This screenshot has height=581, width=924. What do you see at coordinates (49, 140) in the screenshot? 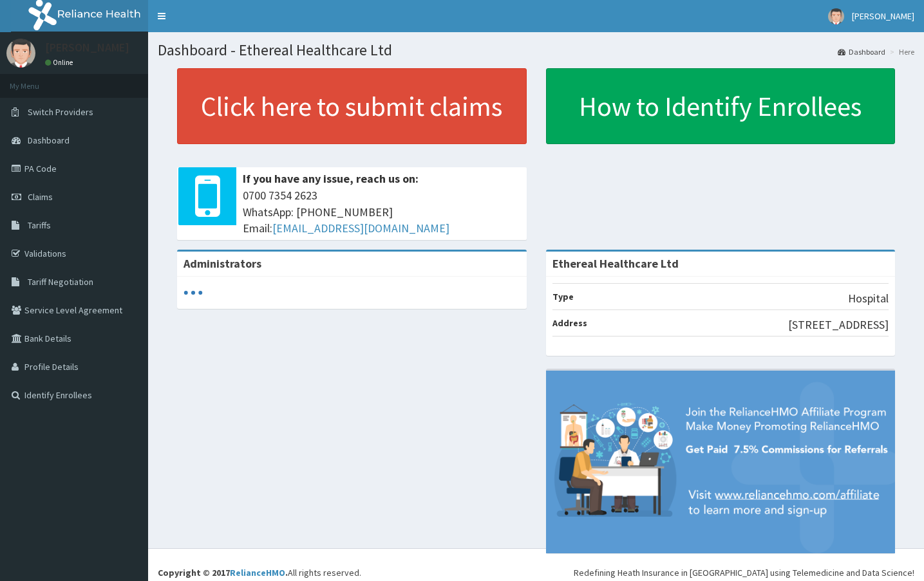
I see `span: Dashboard` at bounding box center [49, 140].